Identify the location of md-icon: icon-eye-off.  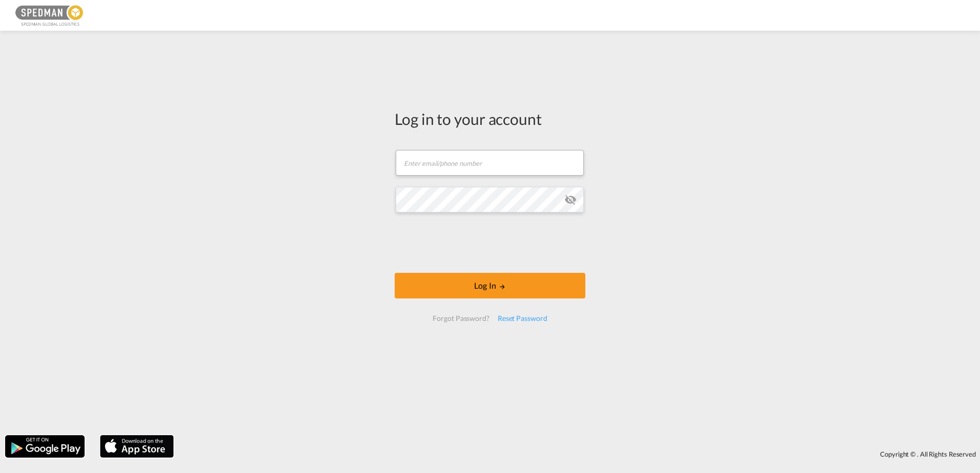
(570, 199).